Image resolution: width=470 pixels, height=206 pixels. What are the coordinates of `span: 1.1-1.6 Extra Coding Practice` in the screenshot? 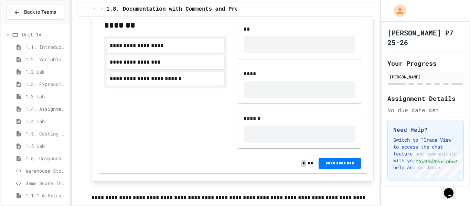 It's located at (46, 195).